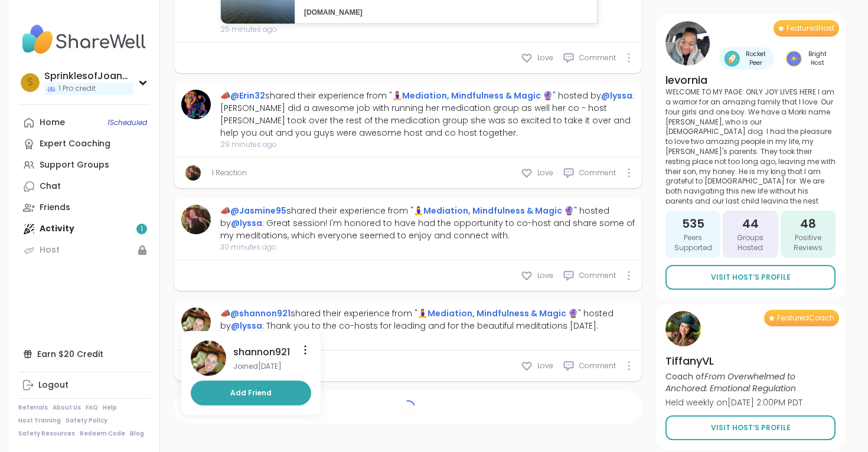 The width and height of the screenshot is (868, 452). I want to click on a: Safety Resources, so click(46, 433).